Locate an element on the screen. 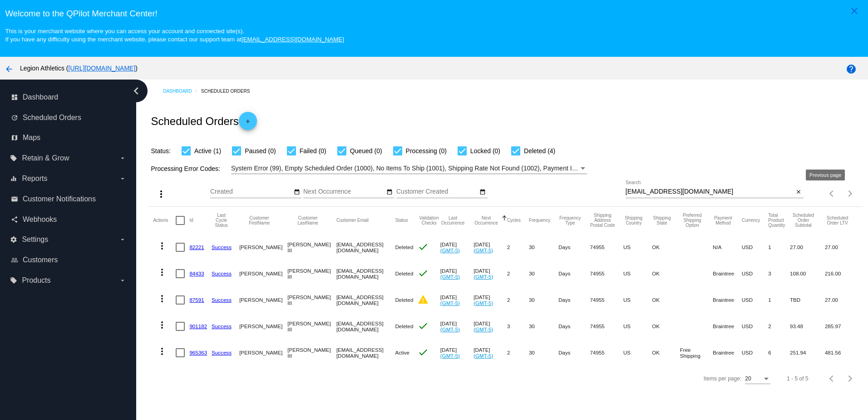 This screenshot has width=868, height=420. span: Failed (0) is located at coordinates (313, 151).